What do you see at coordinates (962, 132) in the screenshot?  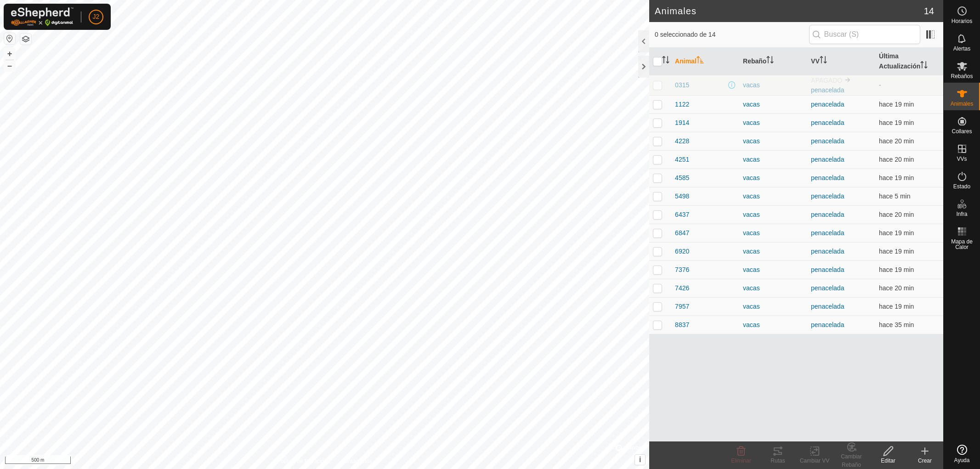 I see `span: Collares` at bounding box center [962, 132].